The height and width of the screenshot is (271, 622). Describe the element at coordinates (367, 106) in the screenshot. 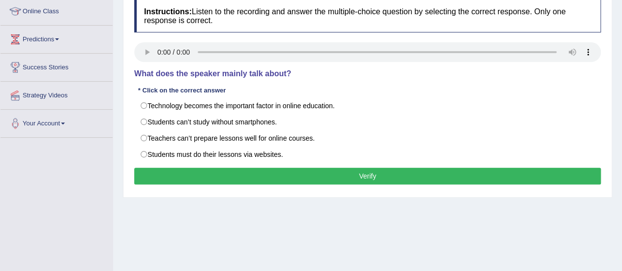

I see `label: Technology becomes the important factor in online education.` at that location.